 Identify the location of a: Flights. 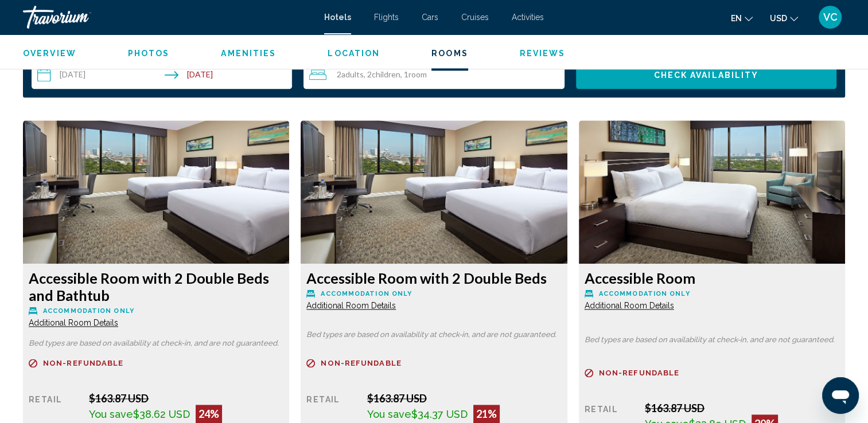
(386, 17).